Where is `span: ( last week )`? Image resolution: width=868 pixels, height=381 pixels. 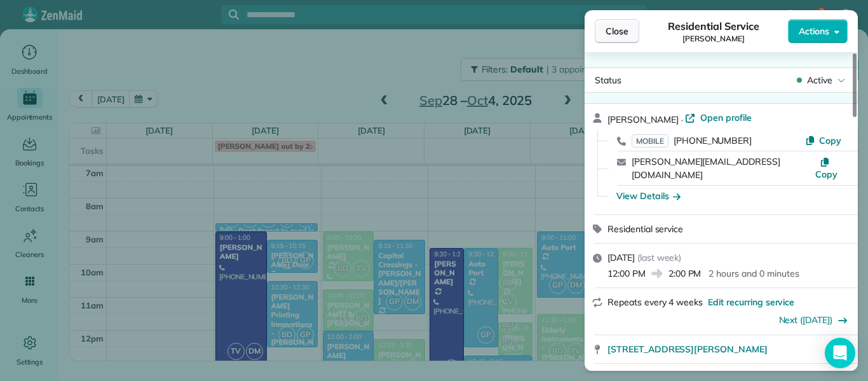
span: ( last week ) is located at coordinates (660, 258).